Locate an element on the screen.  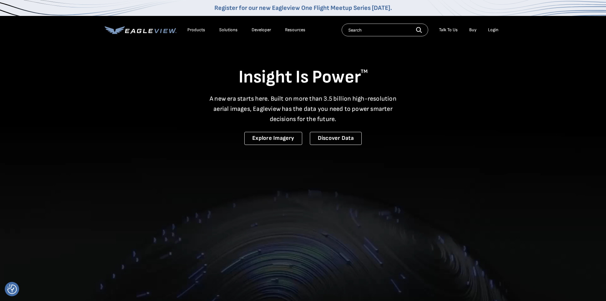
a: Buy is located at coordinates (473, 30).